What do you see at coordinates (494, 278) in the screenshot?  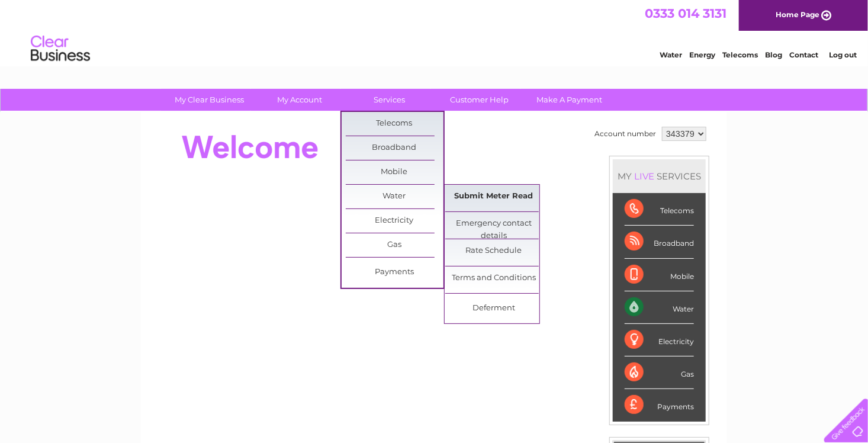 I see `a: Terms and Conditions` at bounding box center [494, 278].